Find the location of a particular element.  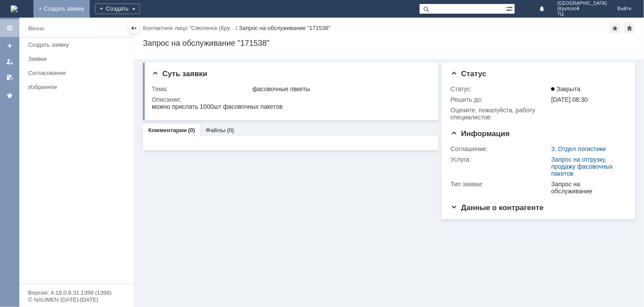

a: Мои согласования is located at coordinates (10, 77).